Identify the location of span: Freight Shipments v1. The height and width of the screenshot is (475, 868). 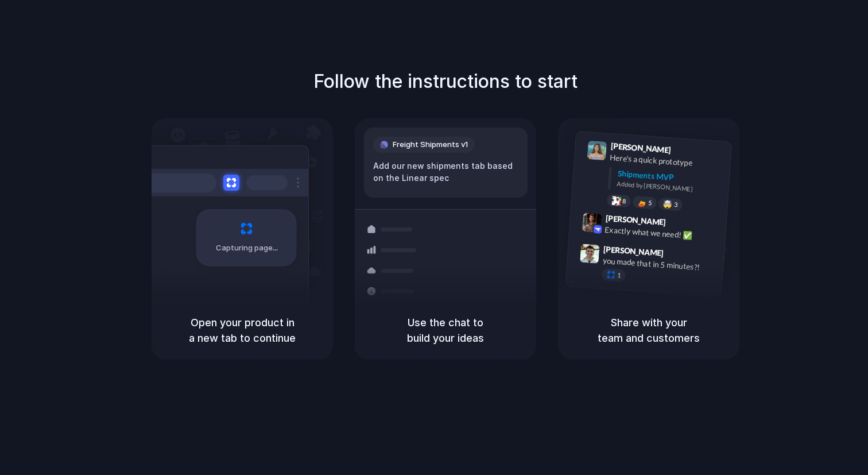
(430, 145).